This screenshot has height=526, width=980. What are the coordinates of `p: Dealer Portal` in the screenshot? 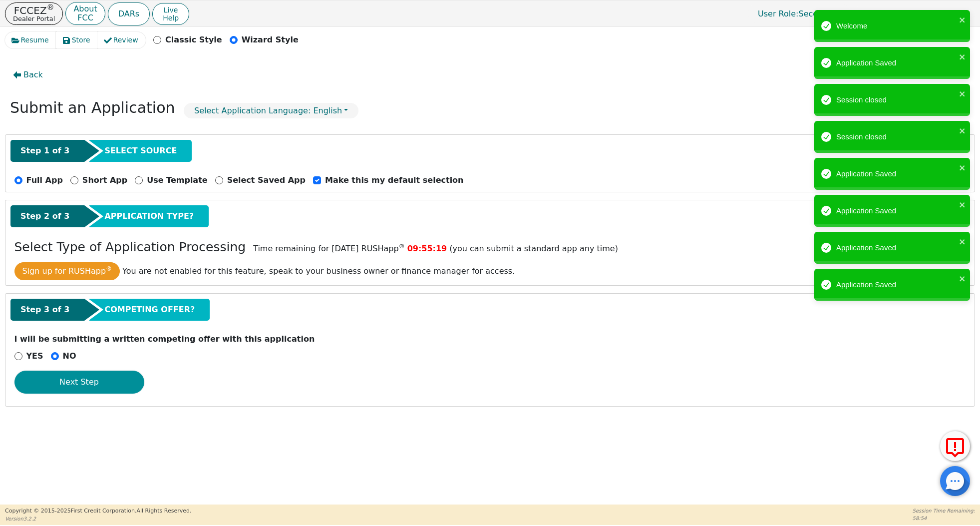 It's located at (34, 18).